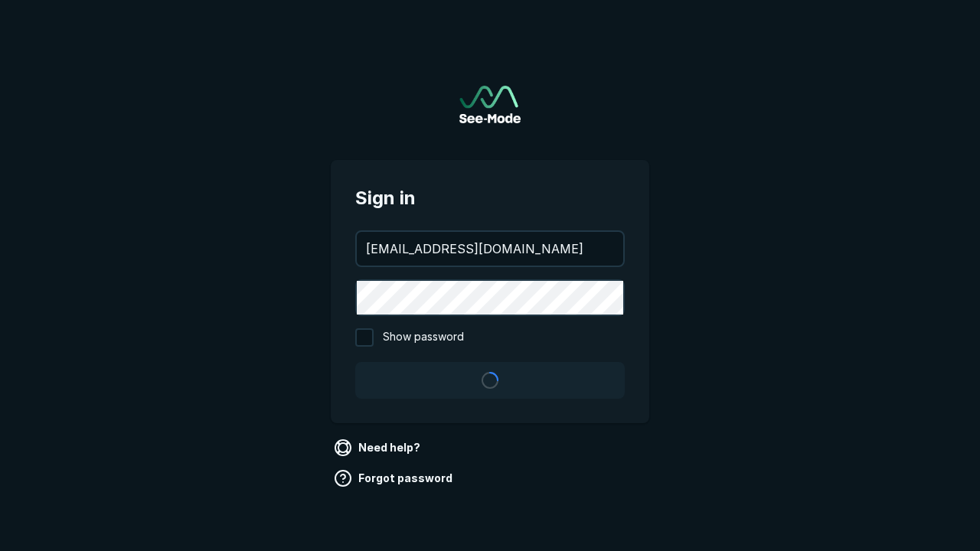 The width and height of the screenshot is (980, 551). I want to click on a: Forgot password, so click(394, 478).